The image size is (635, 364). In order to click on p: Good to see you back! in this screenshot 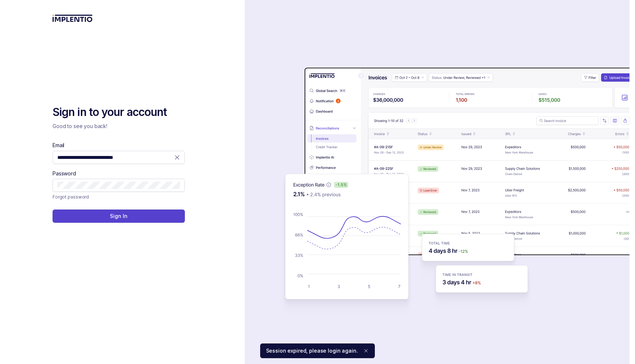, I will do `click(119, 126)`.